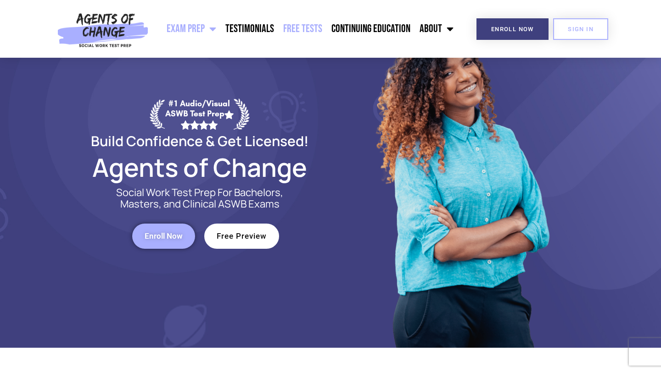 Image resolution: width=661 pixels, height=372 pixels. What do you see at coordinates (305, 29) in the screenshot?
I see `nav: Menu` at bounding box center [305, 29].